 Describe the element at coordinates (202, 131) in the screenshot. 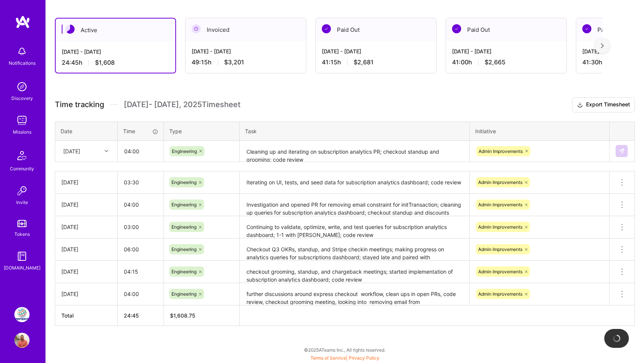

I see `th: Type` at that location.